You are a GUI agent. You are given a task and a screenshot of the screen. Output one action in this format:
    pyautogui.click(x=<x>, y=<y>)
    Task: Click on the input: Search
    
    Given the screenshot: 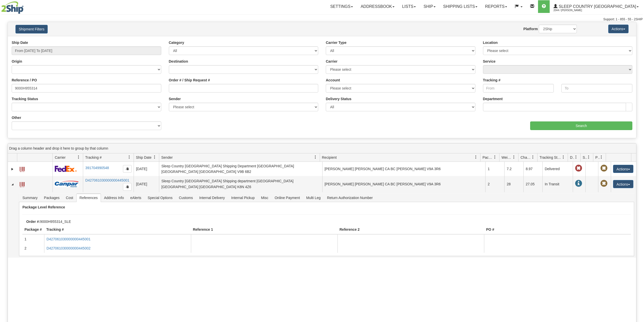 What is the action you would take?
    pyautogui.click(x=581, y=126)
    